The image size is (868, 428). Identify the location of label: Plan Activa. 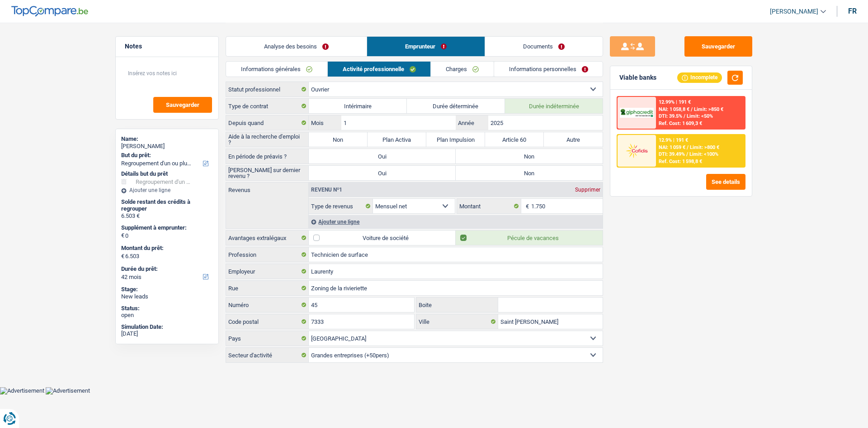
(397, 140).